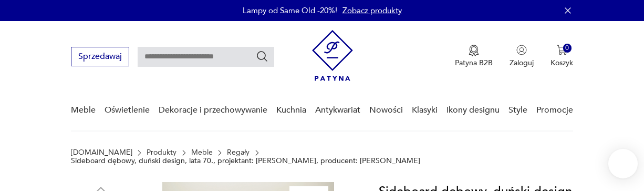 The height and width of the screenshot is (191, 644). Describe the element at coordinates (562, 56) in the screenshot. I see `button: 0Koszyk` at that location.